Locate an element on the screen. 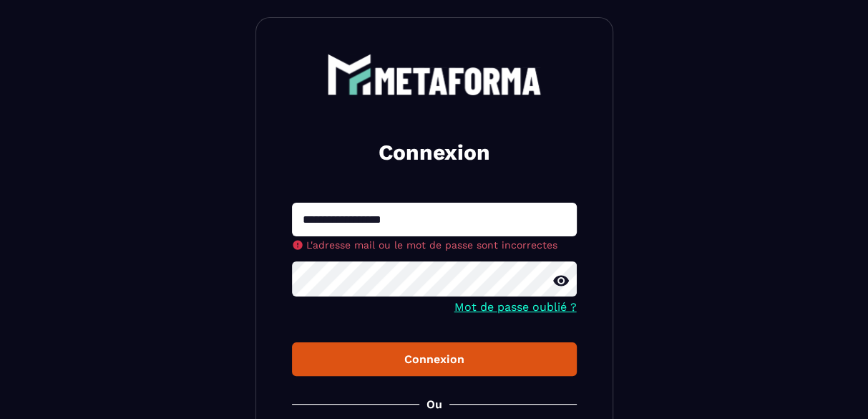  h2: Connexion is located at coordinates (435, 152).